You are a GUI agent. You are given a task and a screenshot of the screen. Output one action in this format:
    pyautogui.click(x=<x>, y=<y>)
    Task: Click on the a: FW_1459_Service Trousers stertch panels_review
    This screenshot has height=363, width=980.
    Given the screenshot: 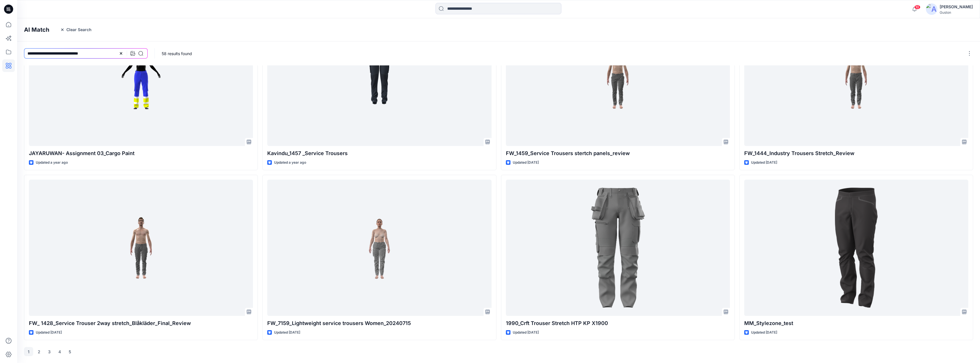 What is the action you would take?
    pyautogui.click(x=617, y=78)
    